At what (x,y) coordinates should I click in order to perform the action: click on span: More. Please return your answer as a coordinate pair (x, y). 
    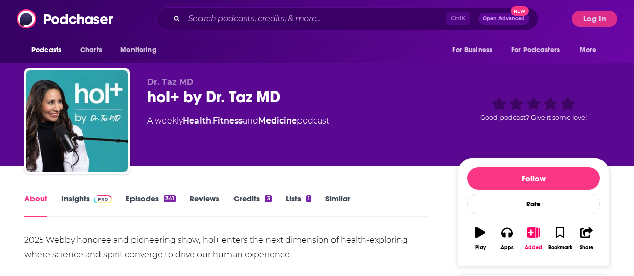
    Looking at the image, I should click on (588, 50).